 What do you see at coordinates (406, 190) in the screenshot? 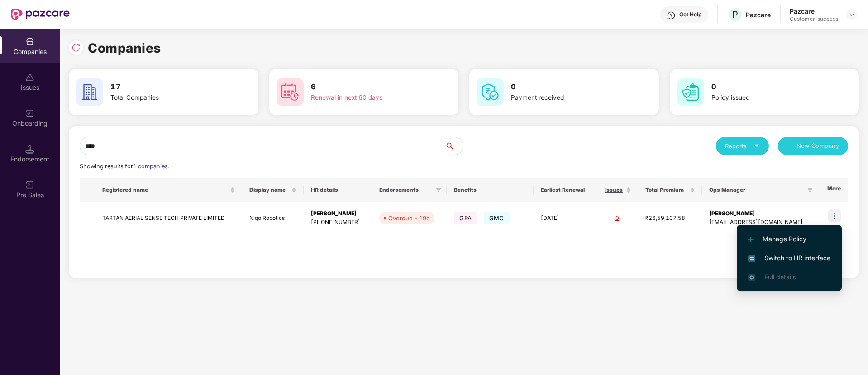
I see `span: Endorsements` at bounding box center [406, 190].